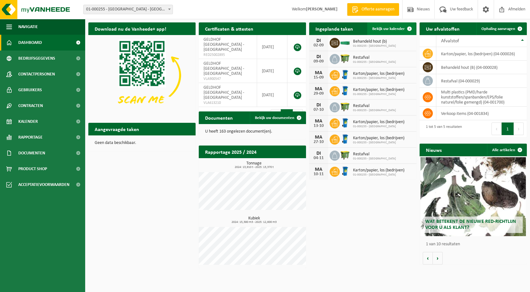 The height and width of the screenshot is (292, 530). Describe the element at coordinates (481, 113) in the screenshot. I see `td: verkoop items (04-001834)` at that location.